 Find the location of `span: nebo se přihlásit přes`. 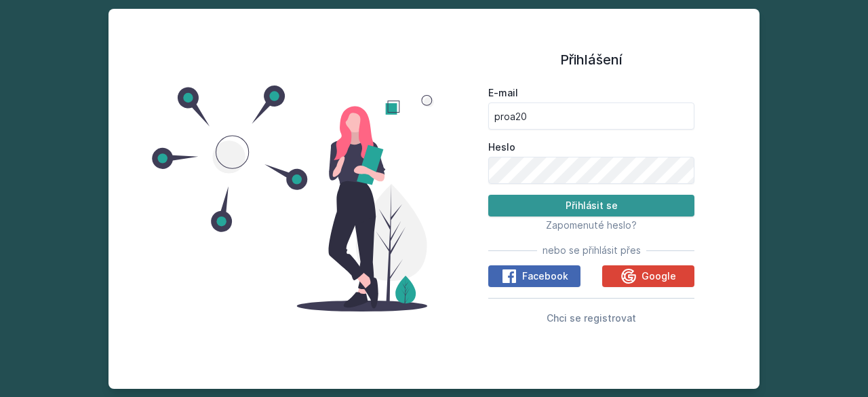

span: nebo se přihlásit přes is located at coordinates (591, 250).